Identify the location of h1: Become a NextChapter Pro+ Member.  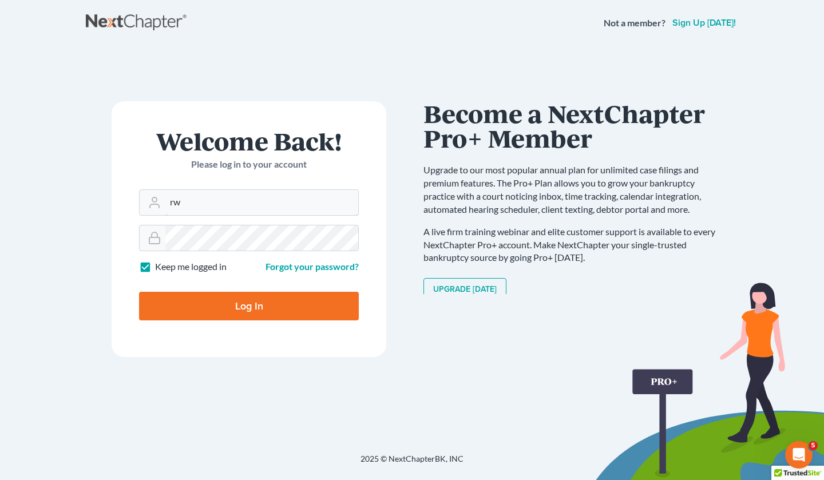
(575, 125).